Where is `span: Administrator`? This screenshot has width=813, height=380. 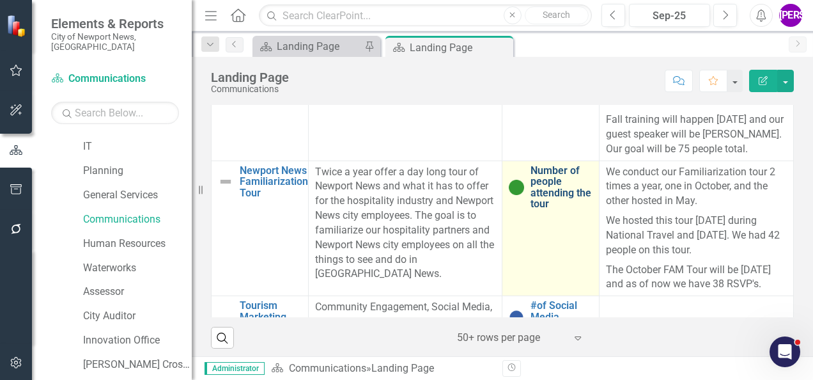
span: Administrator is located at coordinates (235, 368).